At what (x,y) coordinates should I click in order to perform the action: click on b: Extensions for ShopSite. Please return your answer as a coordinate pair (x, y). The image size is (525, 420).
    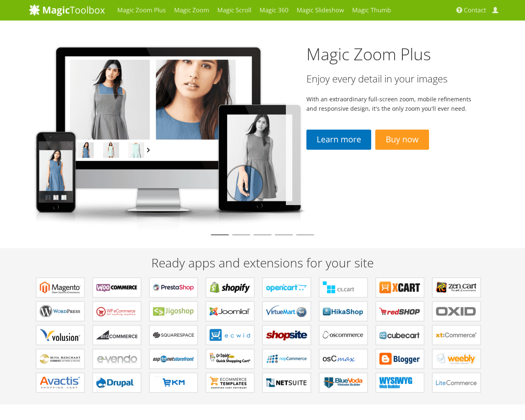
    Looking at the image, I should click on (286, 335).